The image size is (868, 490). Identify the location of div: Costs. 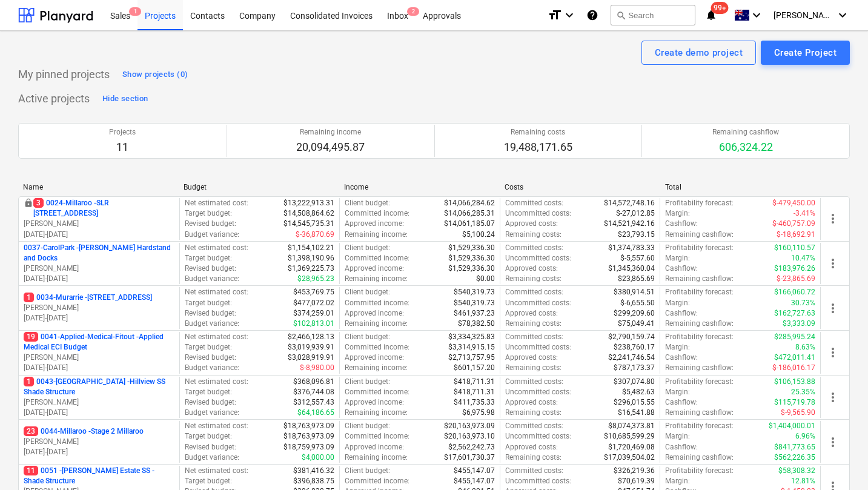
(579, 187).